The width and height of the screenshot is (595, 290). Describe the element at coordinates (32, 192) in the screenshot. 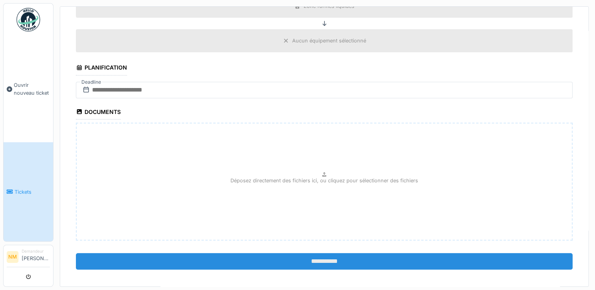

I see `span: Tickets` at that location.